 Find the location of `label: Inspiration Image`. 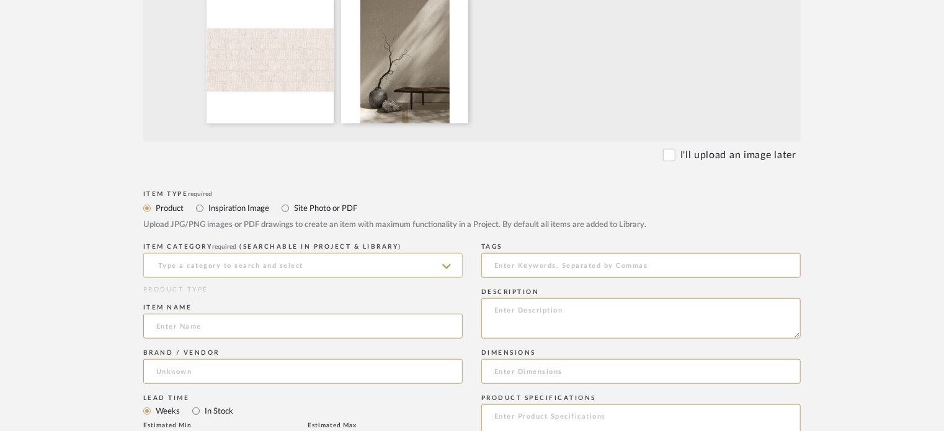

label: Inspiration Image is located at coordinates (238, 208).